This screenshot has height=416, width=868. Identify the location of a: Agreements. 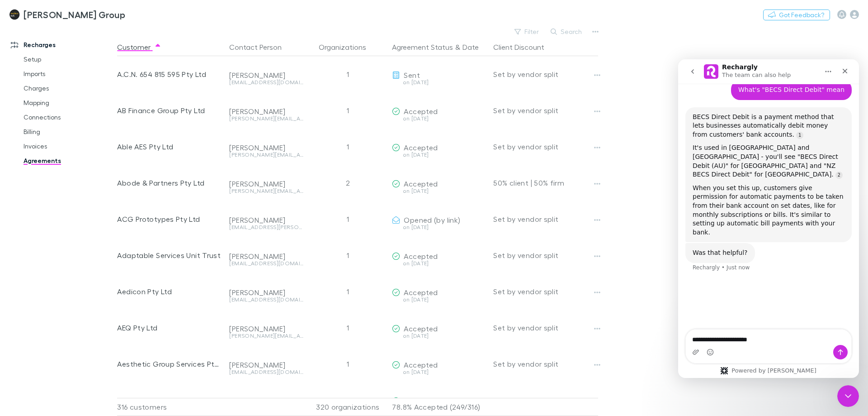
(68, 160).